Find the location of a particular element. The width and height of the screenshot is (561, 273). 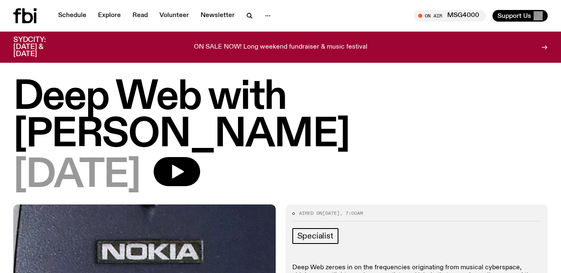

span: Support Us is located at coordinates (514, 16).